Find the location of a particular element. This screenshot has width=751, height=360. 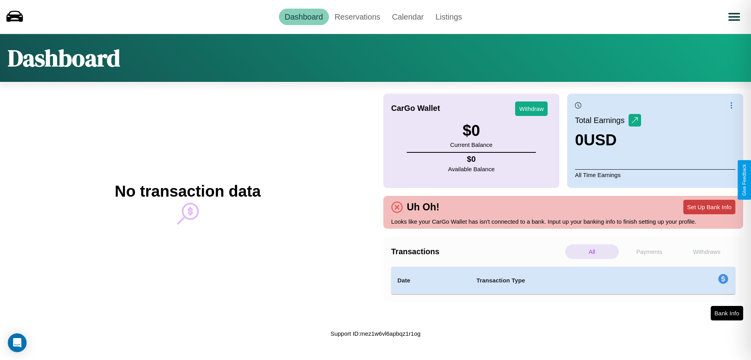

p: All Time Earnings is located at coordinates (655, 174).